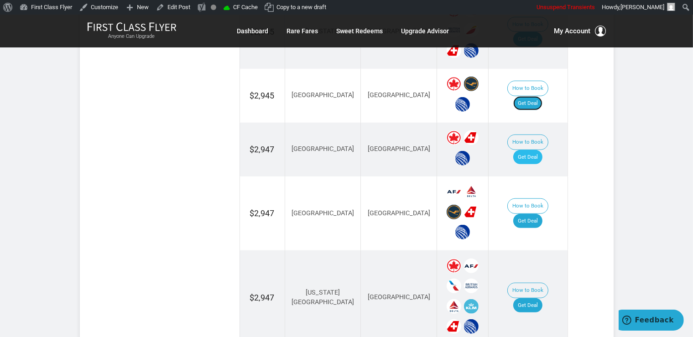 This screenshot has height=337, width=693. What do you see at coordinates (262, 95) in the screenshot?
I see `span: $2,945` at bounding box center [262, 95].